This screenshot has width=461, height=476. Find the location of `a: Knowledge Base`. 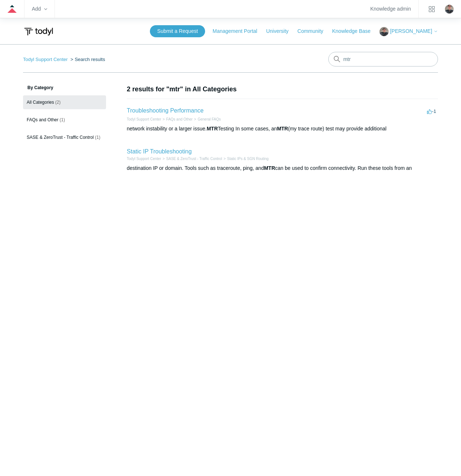

a: Knowledge Base is located at coordinates (355, 31).